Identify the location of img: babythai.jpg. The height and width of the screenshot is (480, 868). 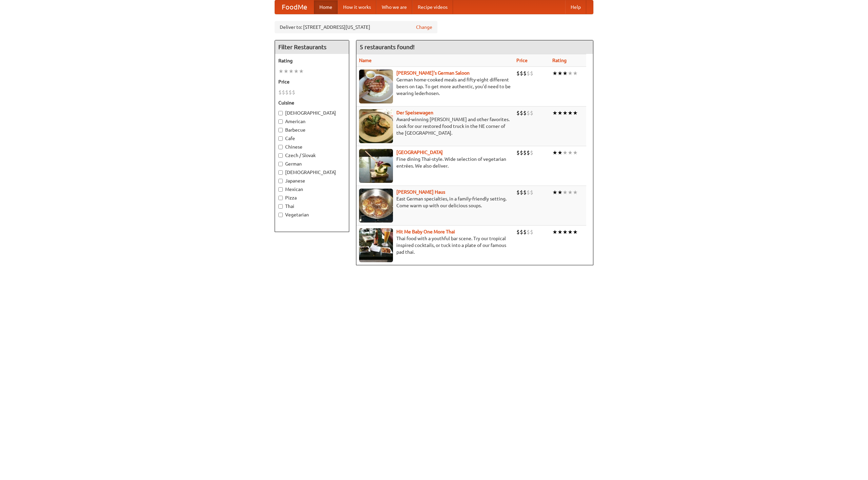
(376, 245).